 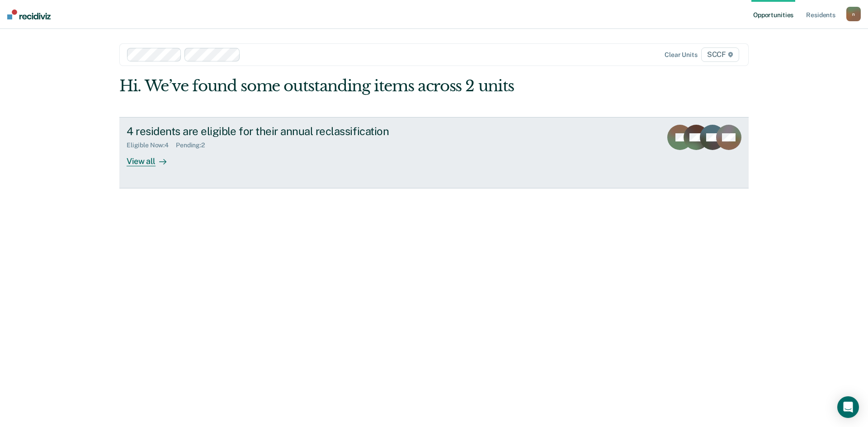 I want to click on div: Hi. We’ve found some outstanding items across 2 units, so click(x=371, y=86).